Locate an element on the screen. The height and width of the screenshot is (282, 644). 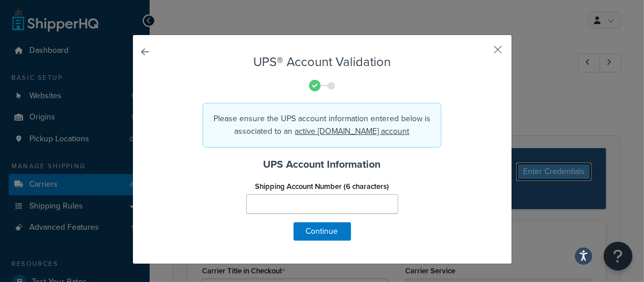
h4: UPS Account Information is located at coordinates (322, 164).